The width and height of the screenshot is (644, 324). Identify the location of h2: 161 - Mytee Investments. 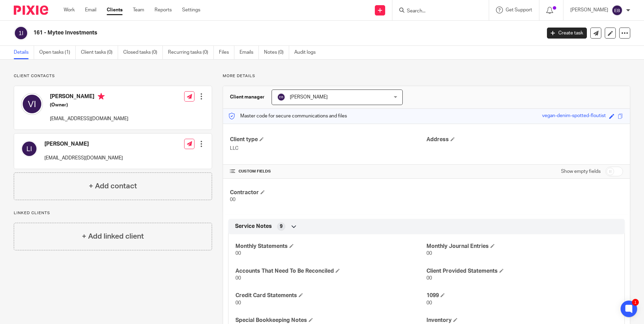
(235, 33).